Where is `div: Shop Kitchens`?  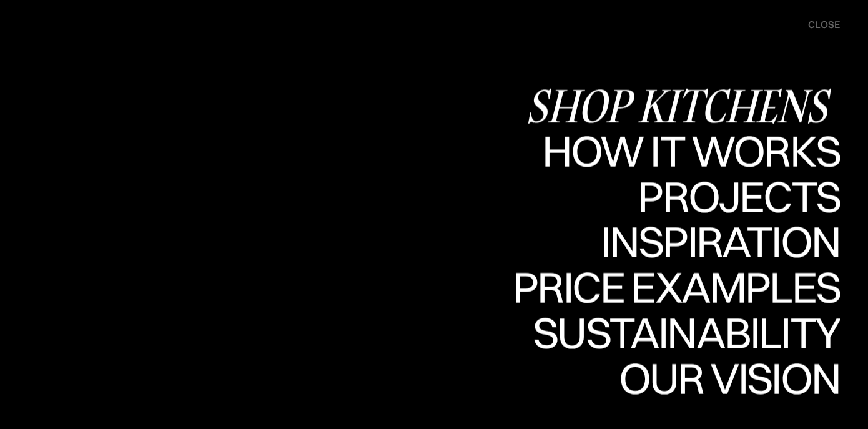
div: Shop Kitchens is located at coordinates (683, 105).